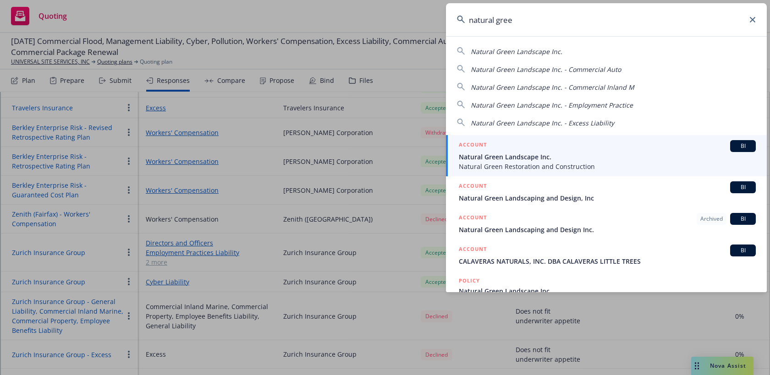  Describe the element at coordinates (552, 87) in the screenshot. I see `span: Natural Green Landscape Inc. - Commercial Inland M` at that location.